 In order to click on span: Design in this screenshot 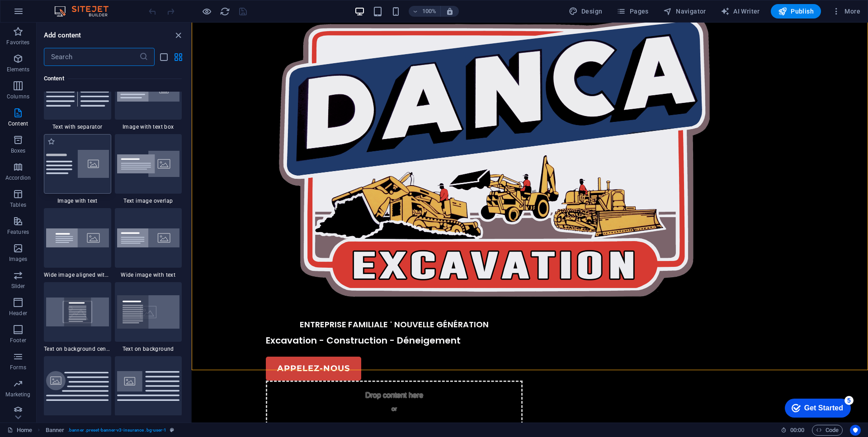, I will do `click(585, 11)`.